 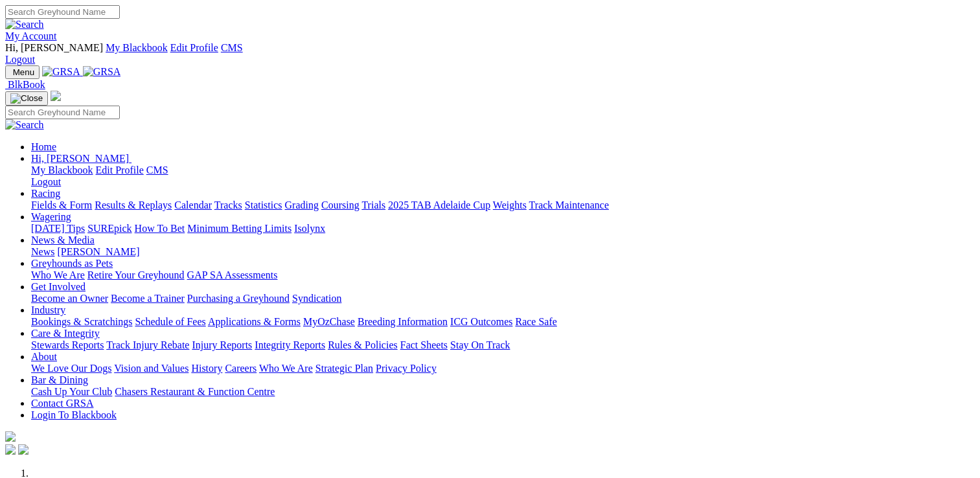 I want to click on a: GAP SA Assessments, so click(x=233, y=274).